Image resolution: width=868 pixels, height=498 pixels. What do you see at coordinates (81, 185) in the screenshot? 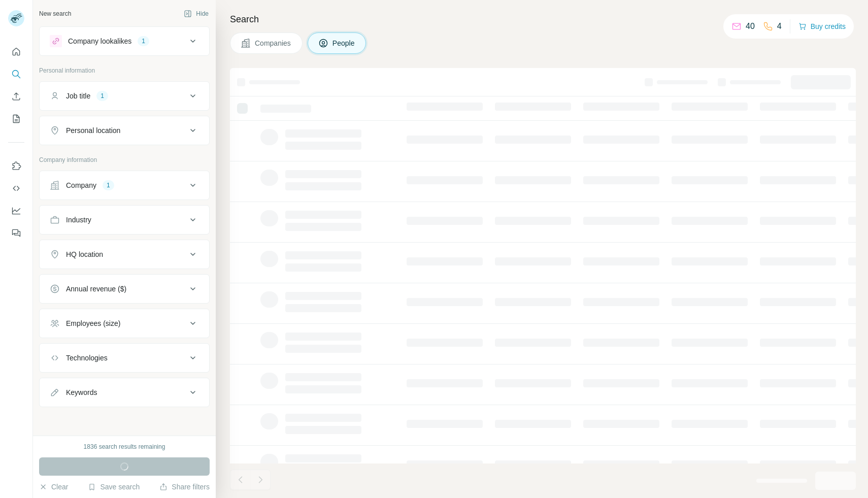
I see `div: Company` at bounding box center [81, 185].